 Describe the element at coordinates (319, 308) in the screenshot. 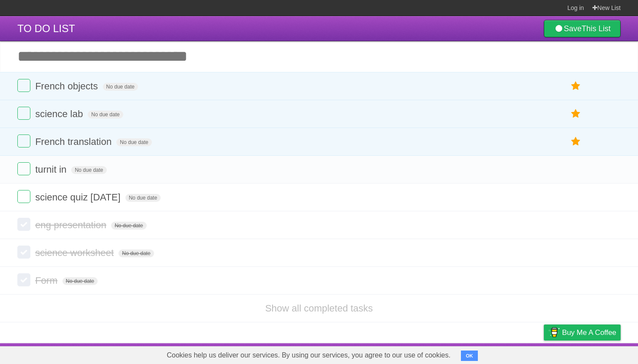

I see `a: Show all completed tasks` at that location.